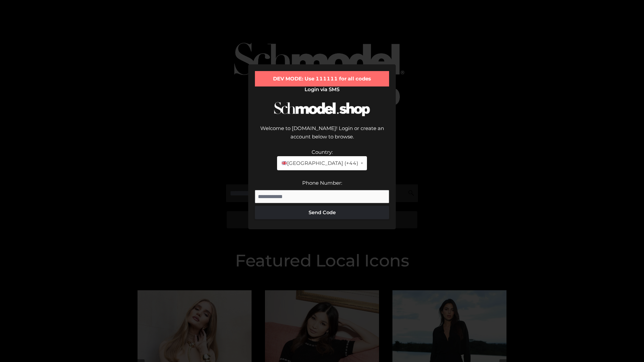 This screenshot has height=362, width=644. I want to click on button: Send Code, so click(322, 213).